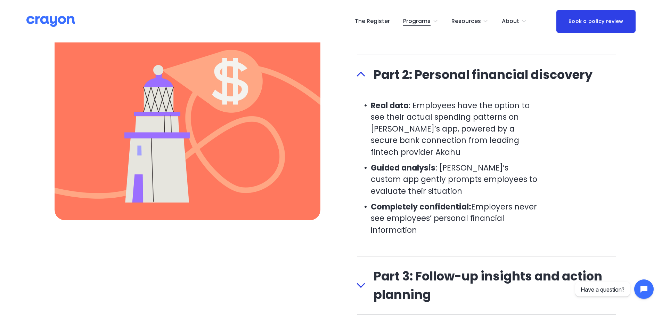  What do you see at coordinates (390, 105) in the screenshot?
I see `strong: Real data` at bounding box center [390, 105].